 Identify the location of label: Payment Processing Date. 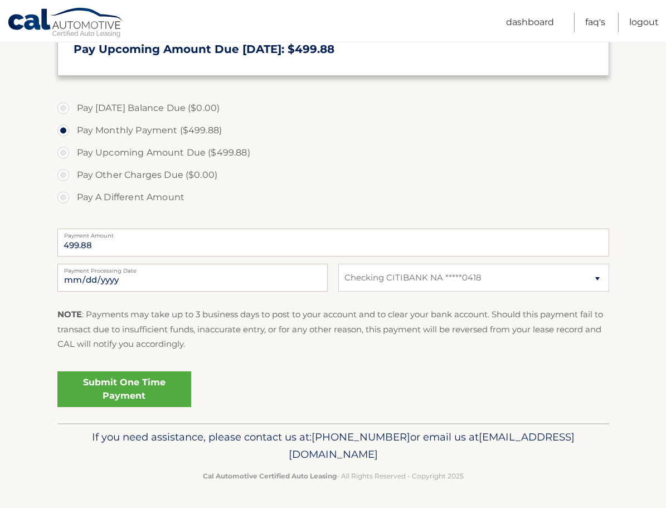
(192, 268).